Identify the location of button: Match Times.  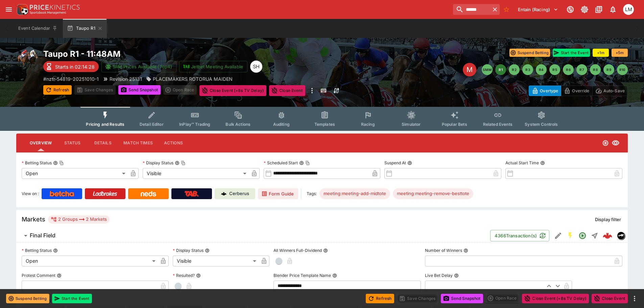
(138, 143).